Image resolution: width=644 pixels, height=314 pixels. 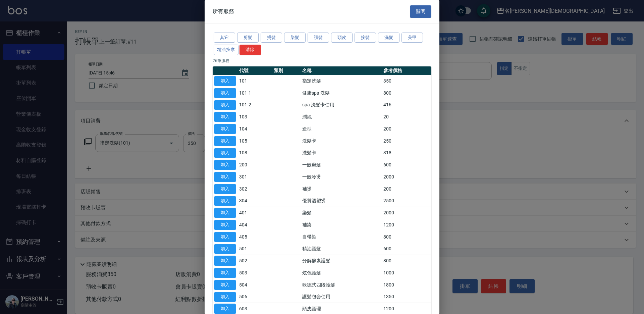 I want to click on td: 105, so click(x=254, y=141).